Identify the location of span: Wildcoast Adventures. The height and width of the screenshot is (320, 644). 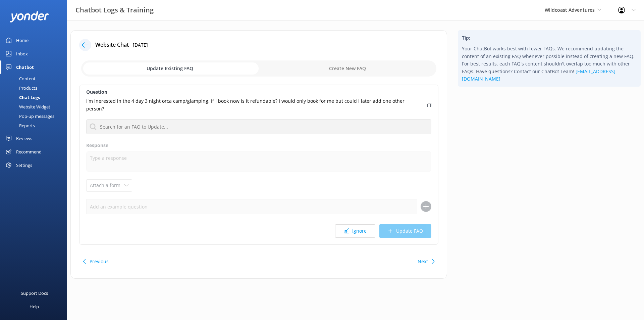
(569, 10).